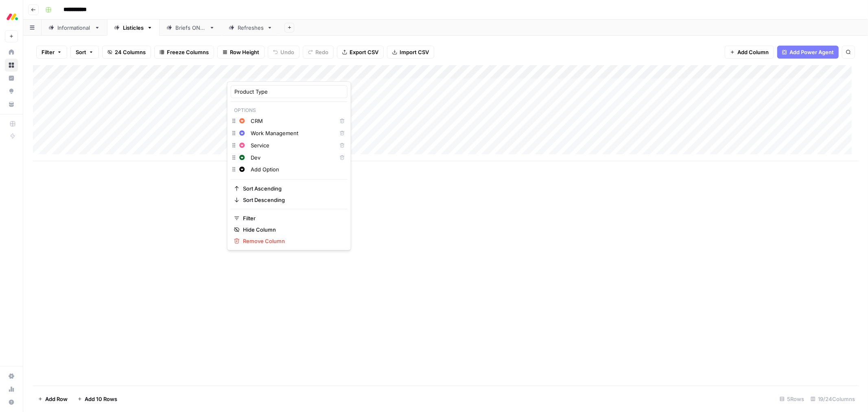 The height and width of the screenshot is (412, 868). Describe the element at coordinates (101, 399) in the screenshot. I see `span: Add 10 Rows` at that location.